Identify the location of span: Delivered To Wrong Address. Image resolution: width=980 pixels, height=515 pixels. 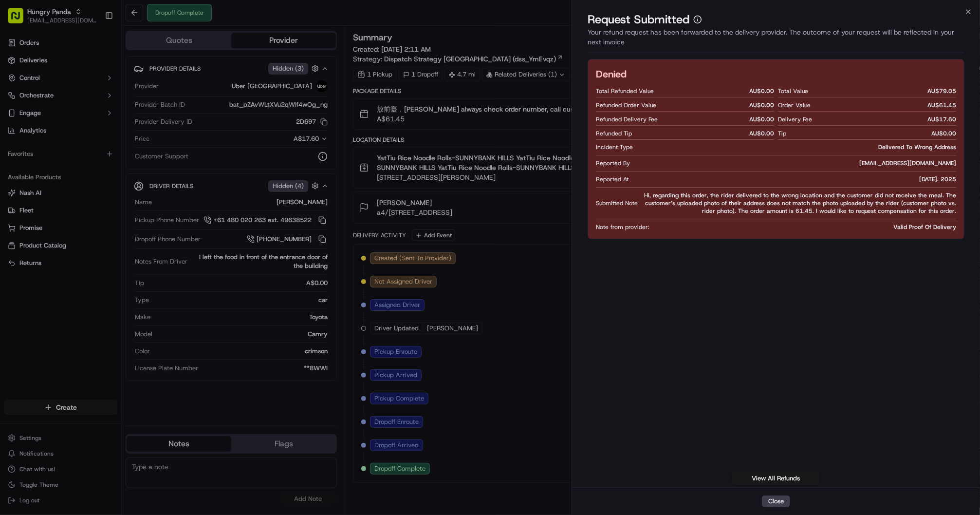
(917, 147).